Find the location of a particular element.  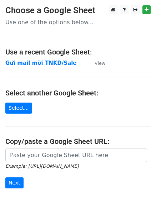

h4: Copy/paste a Google Sheet URL: is located at coordinates (78, 142).